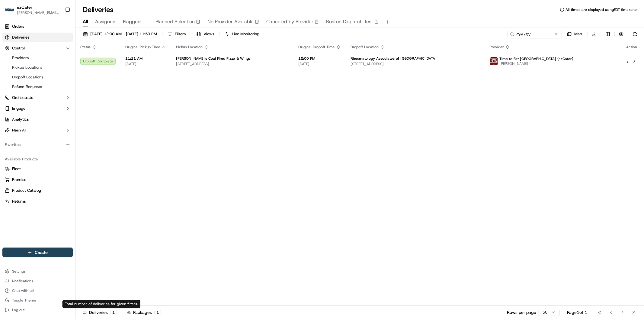 The width and height of the screenshot is (644, 319). Describe the element at coordinates (49, 66) in the screenshot. I see `div: We're available if you need us!` at that location.